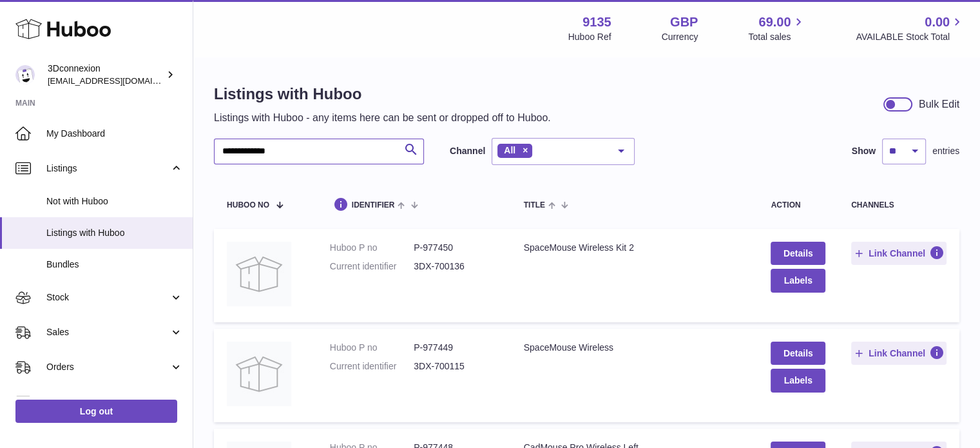  I want to click on span: My Dashboard, so click(115, 133).